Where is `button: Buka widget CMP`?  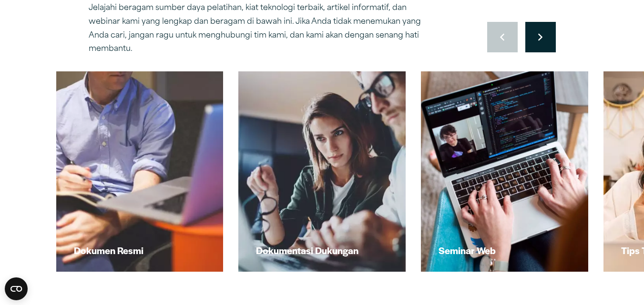
button: Buka widget CMP is located at coordinates (16, 289).